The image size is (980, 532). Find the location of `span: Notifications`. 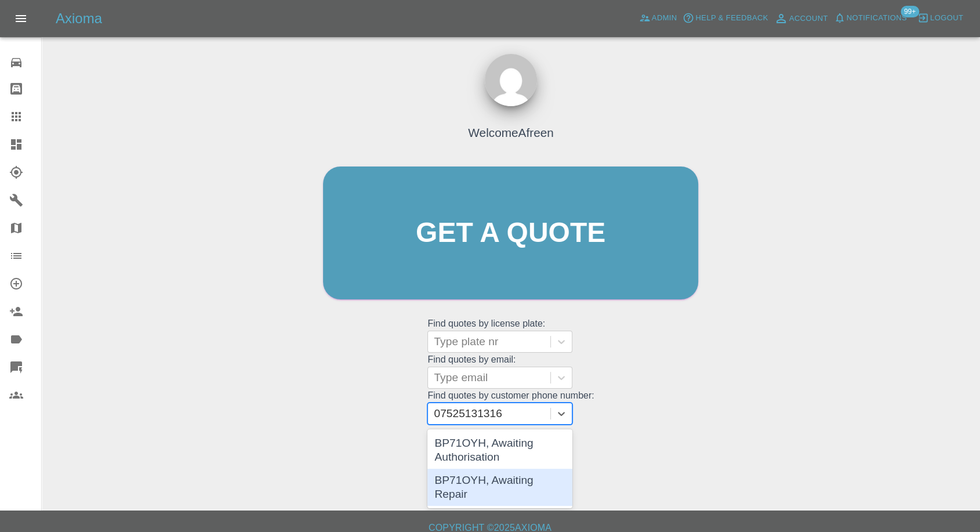

span: Notifications is located at coordinates (877, 18).